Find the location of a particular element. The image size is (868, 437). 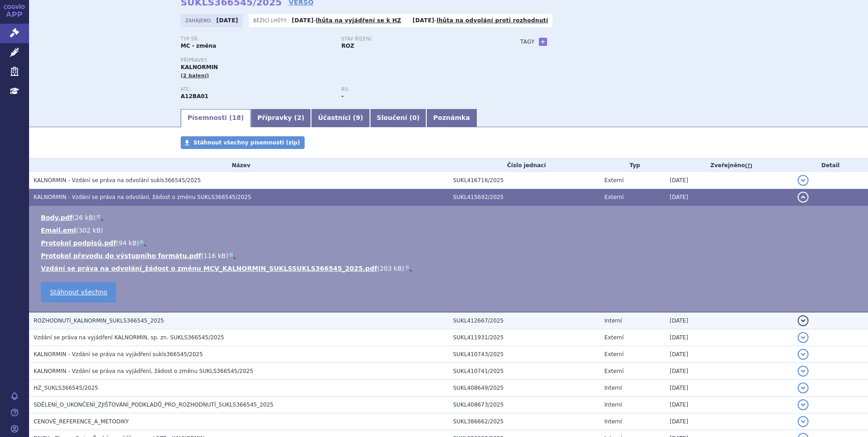

p: RS: is located at coordinates (418, 90).